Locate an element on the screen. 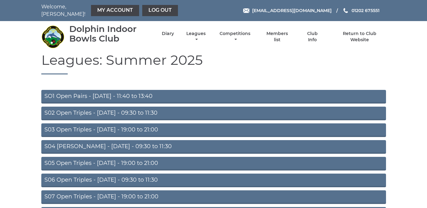  span: 01202 675551 is located at coordinates (365, 11).